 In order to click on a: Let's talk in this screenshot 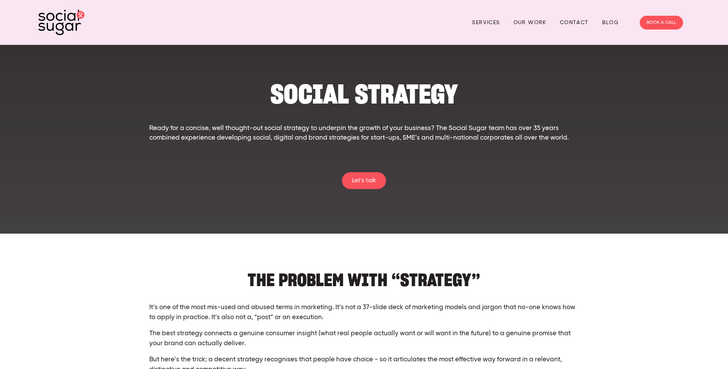, I will do `click(364, 181)`.